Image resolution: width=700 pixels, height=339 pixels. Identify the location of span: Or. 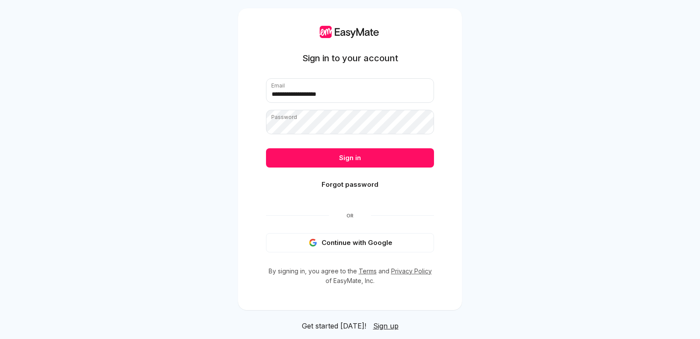
(350, 216).